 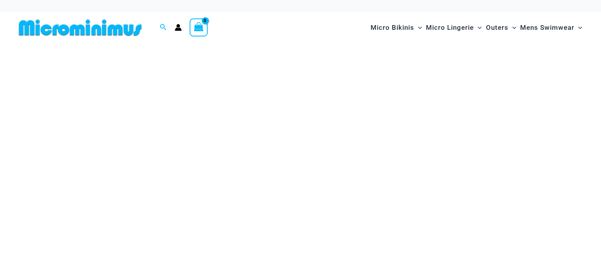 What do you see at coordinates (501, 27) in the screenshot?
I see `a: OutersMenu ToggleMenu Toggle` at bounding box center [501, 27].